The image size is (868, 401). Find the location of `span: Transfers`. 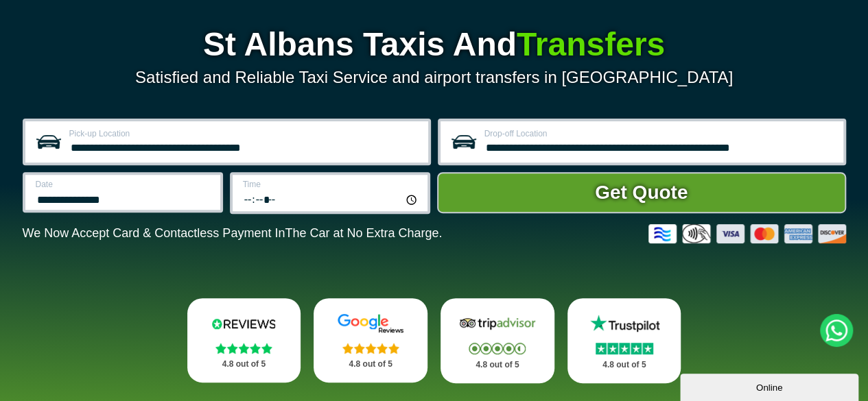

span: Transfers is located at coordinates (591, 44).